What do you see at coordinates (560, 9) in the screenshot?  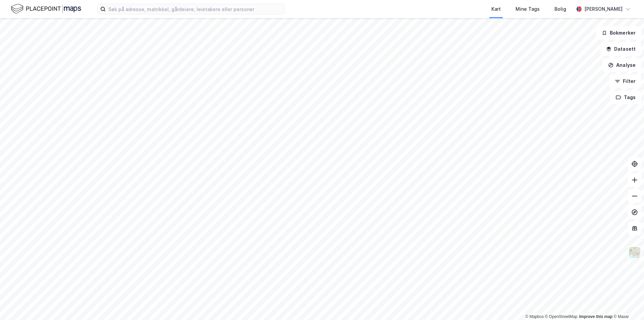 I see `div: Bolig` at bounding box center [560, 9].